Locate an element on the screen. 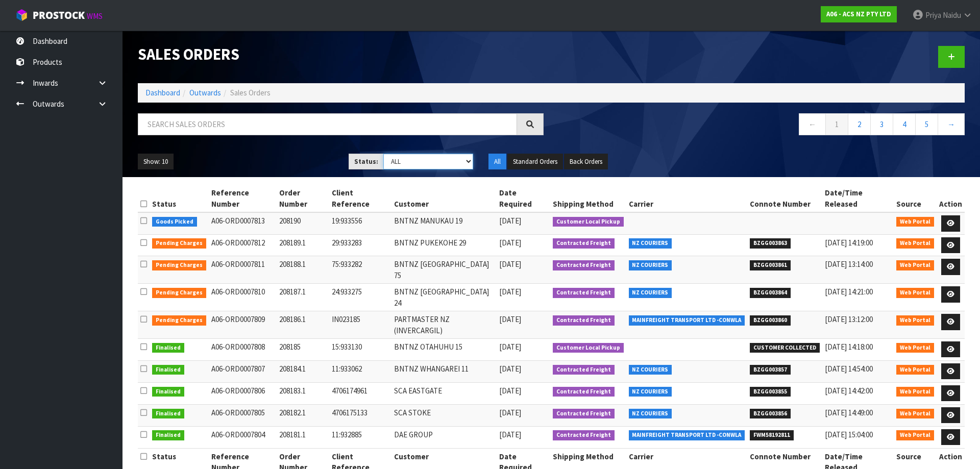 Image resolution: width=980 pixels, height=469 pixels. td: 11:932885 is located at coordinates (361, 437).